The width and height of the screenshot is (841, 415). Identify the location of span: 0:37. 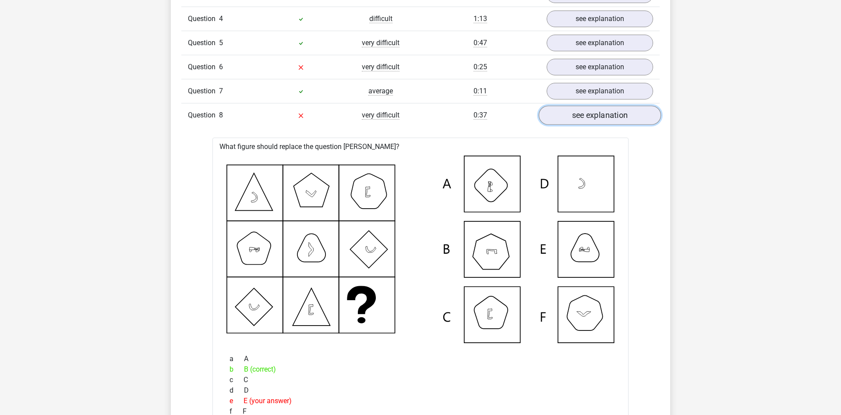
(480, 115).